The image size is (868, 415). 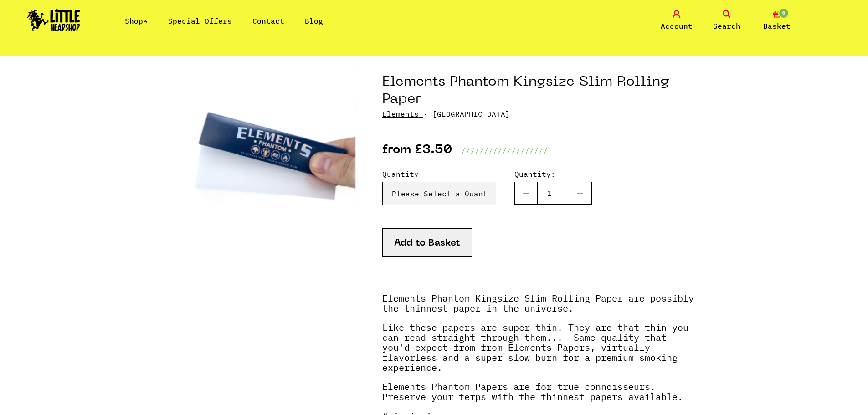 What do you see at coordinates (265, 151) in the screenshot?
I see `img: Elements Phantom Kingsize Slim Rolling Paper` at bounding box center [265, 151].